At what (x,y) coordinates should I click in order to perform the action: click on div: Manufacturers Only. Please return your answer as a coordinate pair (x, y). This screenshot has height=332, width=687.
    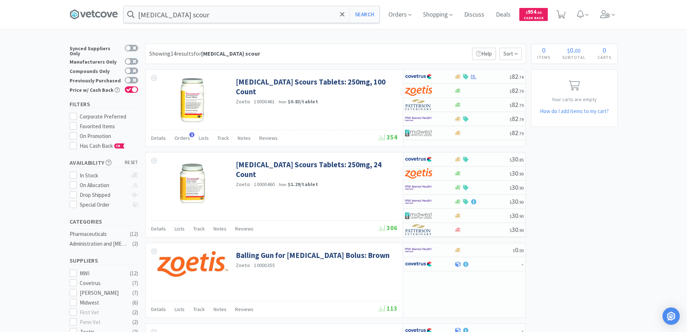
    Looking at the image, I should click on (95, 61).